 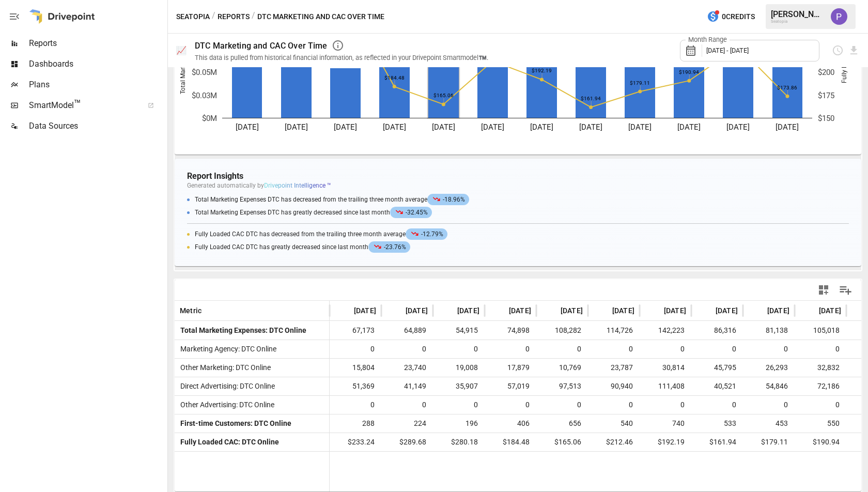 What do you see at coordinates (717, 330) in the screenshot?
I see `span: 86,316` at bounding box center [717, 330].